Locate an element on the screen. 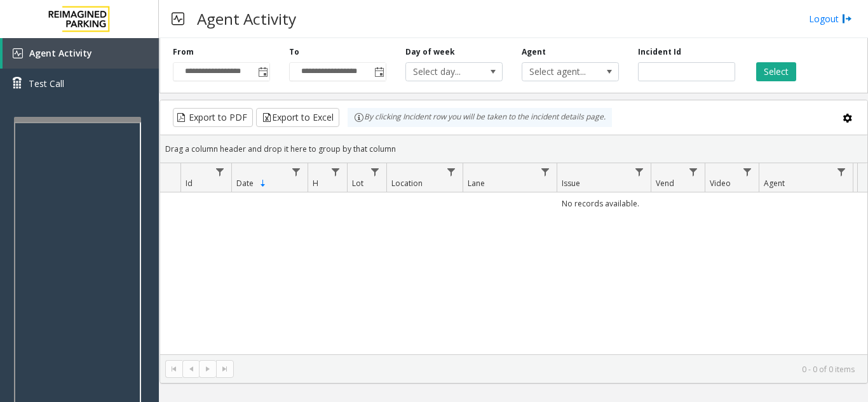 This screenshot has width=868, height=402. span: Video is located at coordinates (720, 183).